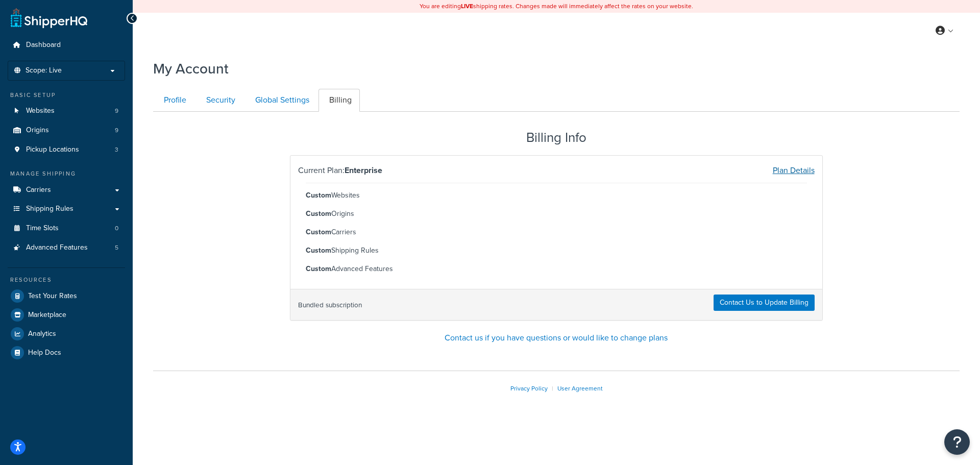 This screenshot has width=980, height=465. What do you see at coordinates (467, 6) in the screenshot?
I see `b: LIVE` at bounding box center [467, 6].